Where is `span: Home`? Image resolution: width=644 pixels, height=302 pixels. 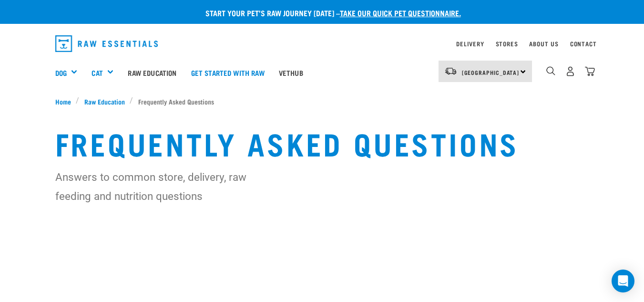 span: Home is located at coordinates (63, 101).